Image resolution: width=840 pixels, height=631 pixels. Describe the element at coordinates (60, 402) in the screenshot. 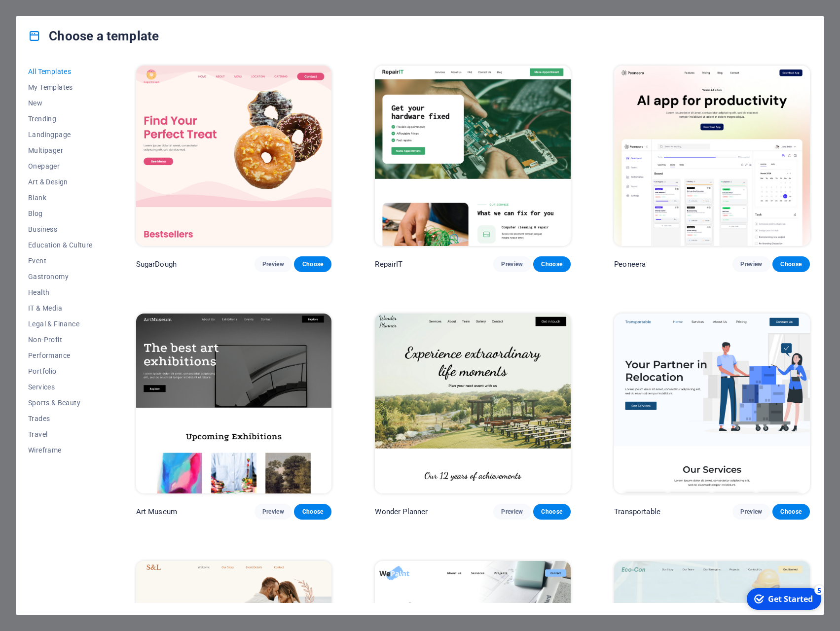

I see `span: Sports & Beauty` at that location.